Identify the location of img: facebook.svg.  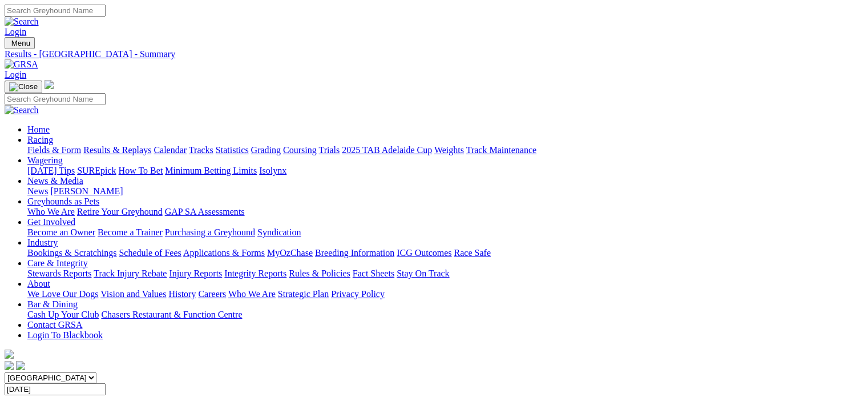
(9, 365).